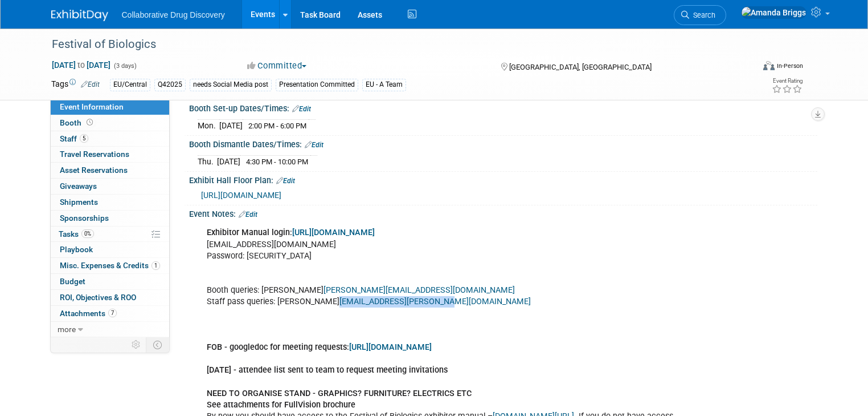 The width and height of the screenshot is (868, 416). What do you see at coordinates (89, 122) in the screenshot?
I see `span: Booth not reserved yet` at bounding box center [89, 122].